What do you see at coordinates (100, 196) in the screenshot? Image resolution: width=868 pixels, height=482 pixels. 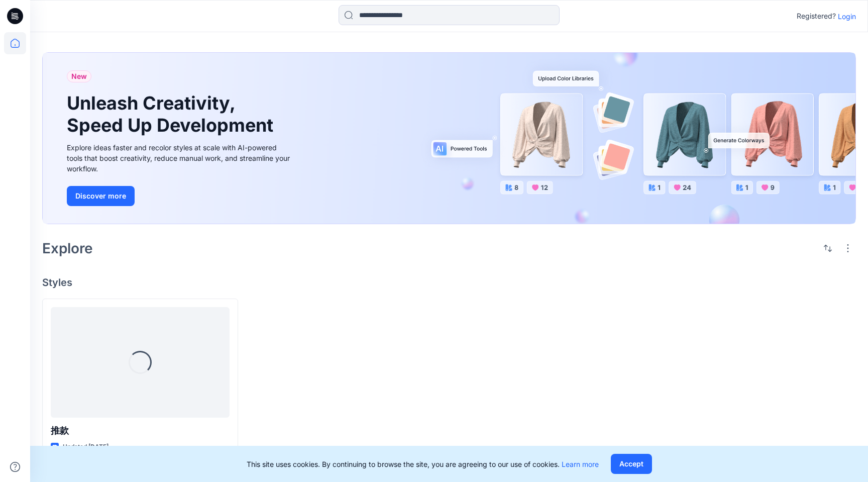 I see `button: Discover more` at bounding box center [100, 196].